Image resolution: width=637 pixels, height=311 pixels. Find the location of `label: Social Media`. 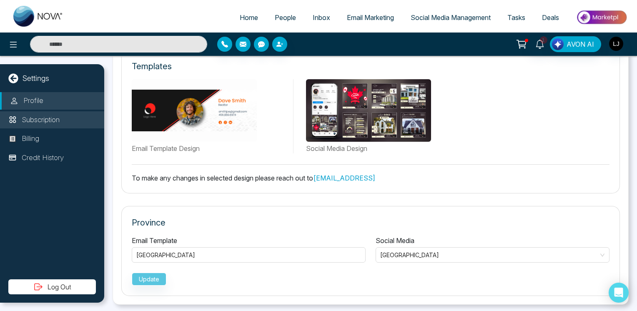

label: Social Media is located at coordinates (395, 241).